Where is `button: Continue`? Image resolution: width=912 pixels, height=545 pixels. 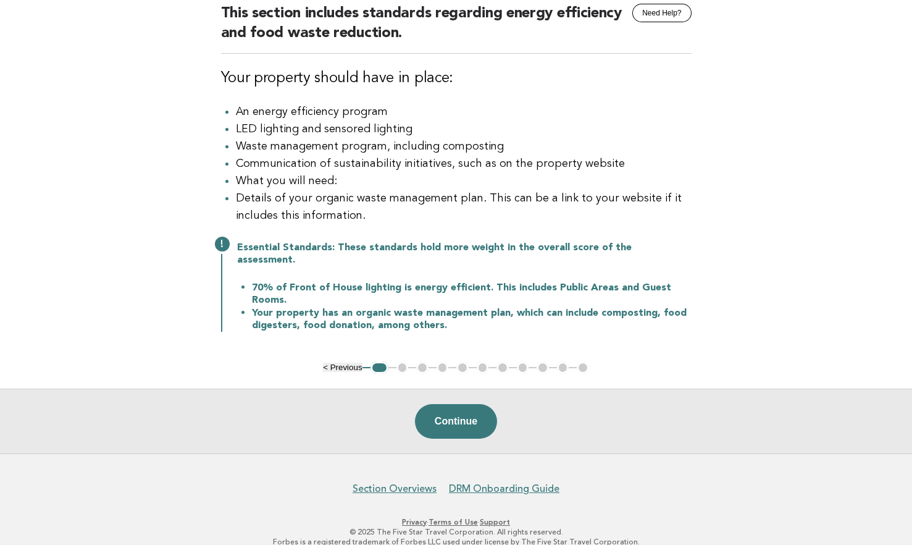 button: Continue is located at coordinates (456, 421).